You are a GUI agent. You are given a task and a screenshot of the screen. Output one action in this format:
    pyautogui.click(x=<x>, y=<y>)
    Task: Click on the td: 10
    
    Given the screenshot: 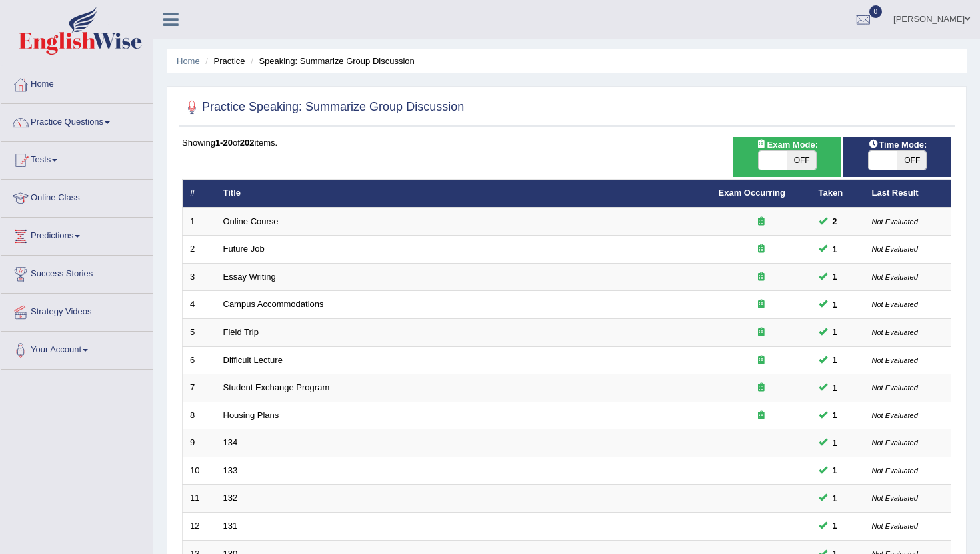 What is the action you would take?
    pyautogui.click(x=199, y=471)
    